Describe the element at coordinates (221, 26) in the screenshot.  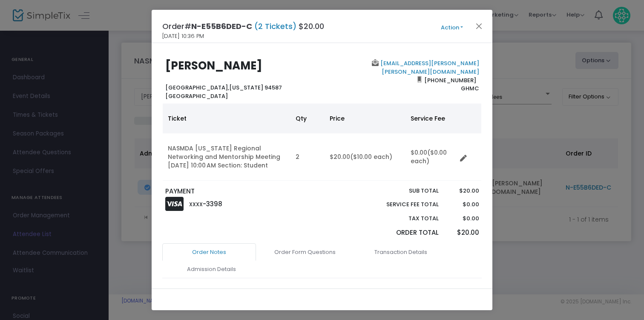
I see `span: N-E55B6DED-C` at that location.